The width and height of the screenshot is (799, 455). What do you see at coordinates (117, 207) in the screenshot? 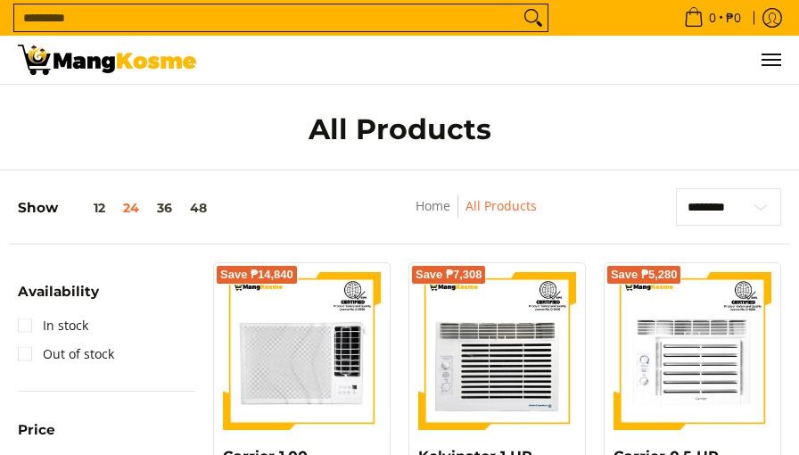
I see `h5: Show` at bounding box center [117, 207].